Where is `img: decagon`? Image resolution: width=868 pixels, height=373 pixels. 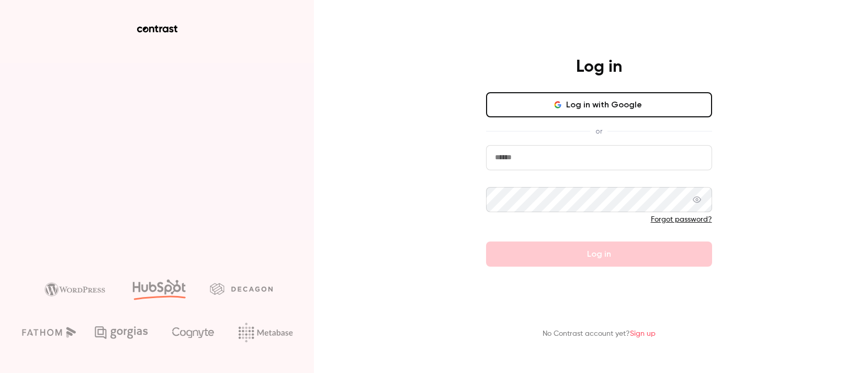
img: decagon is located at coordinates (241, 289).